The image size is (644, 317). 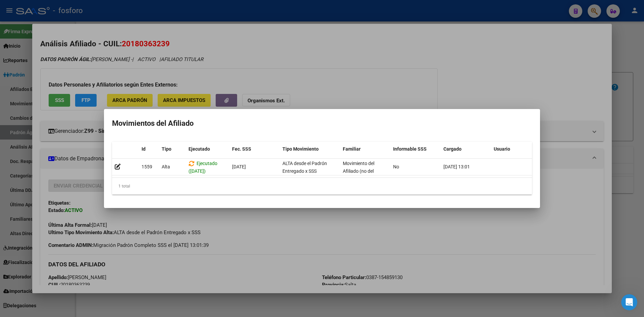 I want to click on span: Movimiento del Afiliado (no del grupo), so click(x=359, y=171).